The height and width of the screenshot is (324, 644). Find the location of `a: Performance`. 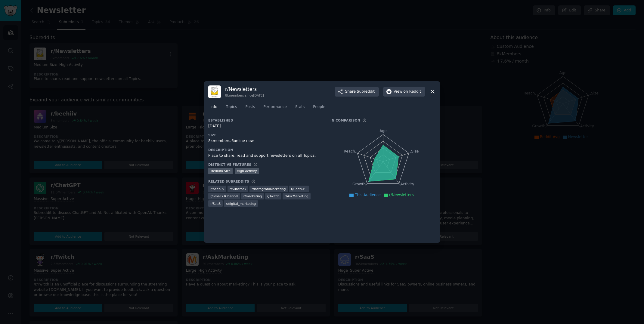

a: Performance is located at coordinates (275, 108).